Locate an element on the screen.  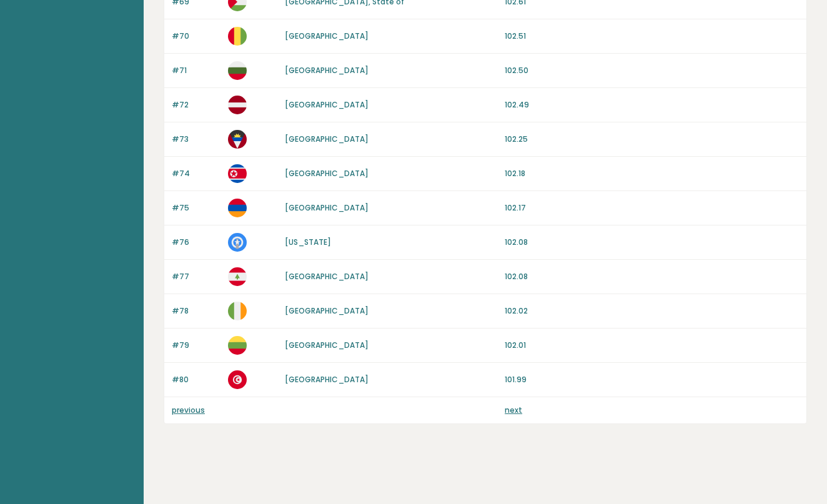
p: #77 is located at coordinates (196, 277).